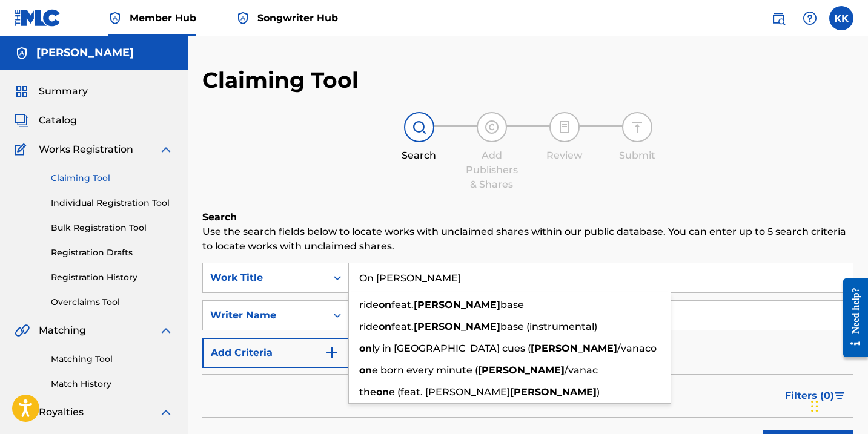  I want to click on img: step indicator icon for Review, so click(565, 127).